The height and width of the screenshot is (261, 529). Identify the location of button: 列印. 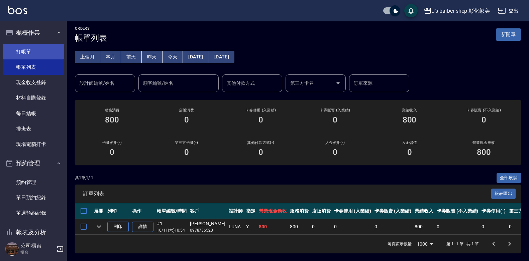
(118, 227).